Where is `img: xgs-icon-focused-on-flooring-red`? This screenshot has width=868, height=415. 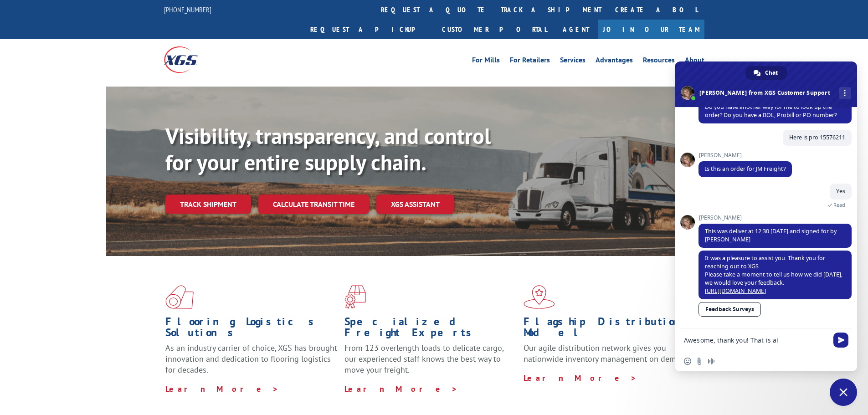 img: xgs-icon-focused-on-flooring-red is located at coordinates (355, 297).